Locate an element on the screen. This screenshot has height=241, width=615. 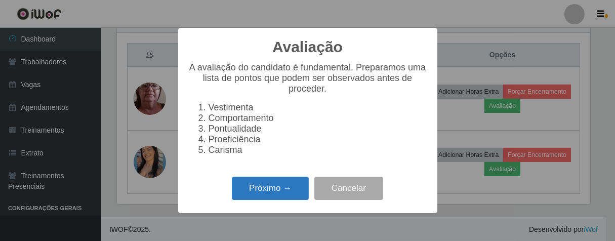
li: Pontualidade is located at coordinates (318, 129).